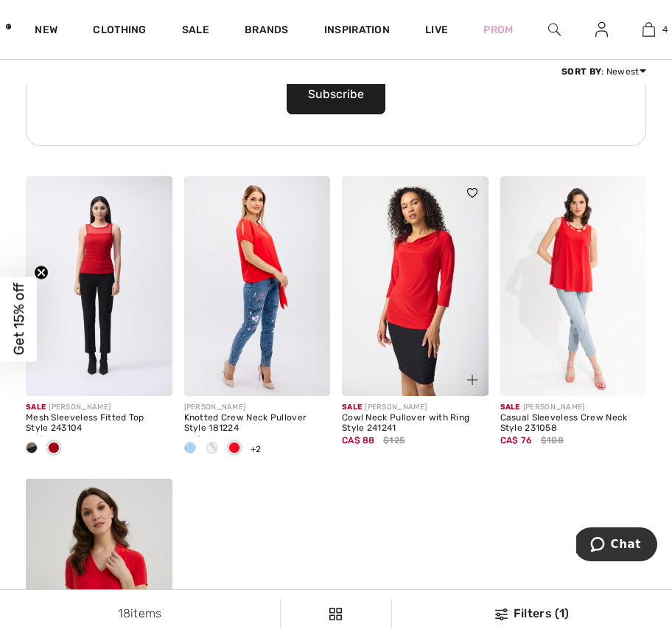  What do you see at coordinates (190, 448) in the screenshot?
I see `div: Misty Blue` at bounding box center [190, 448].